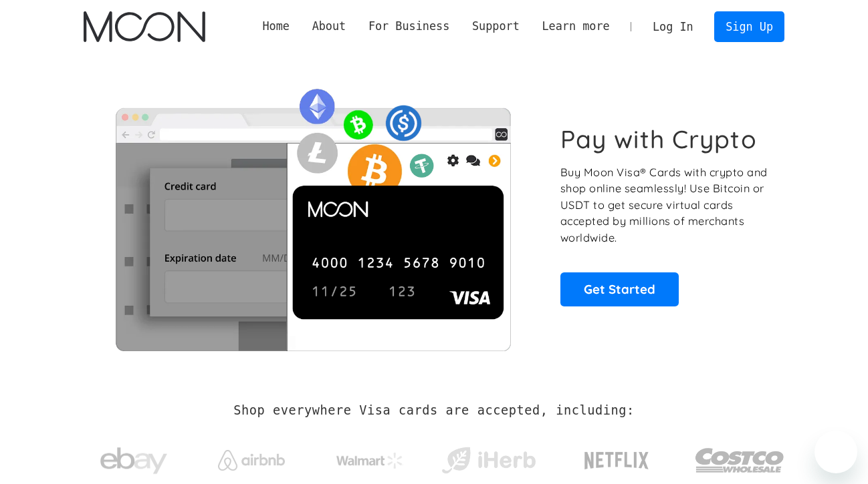  Describe the element at coordinates (134, 461) in the screenshot. I see `img: ebay` at that location.